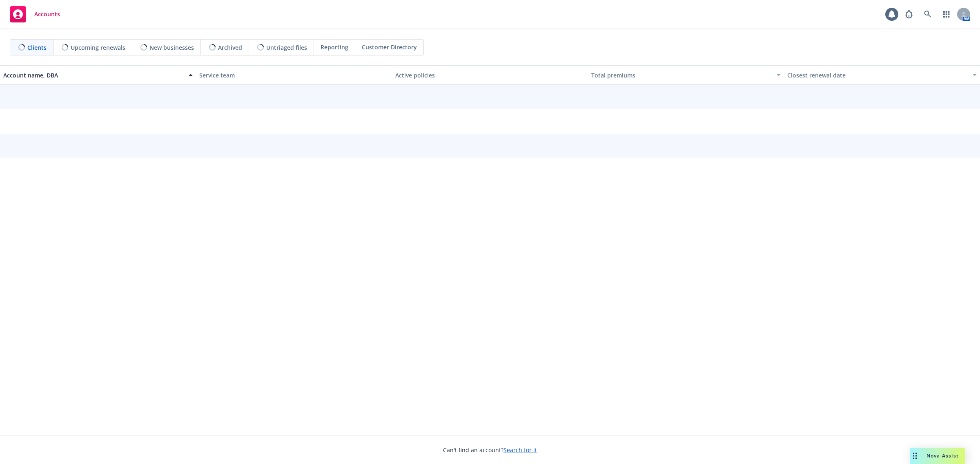 The height and width of the screenshot is (464, 980). Describe the element at coordinates (93, 75) in the screenshot. I see `div: Account name, DBA` at that location.